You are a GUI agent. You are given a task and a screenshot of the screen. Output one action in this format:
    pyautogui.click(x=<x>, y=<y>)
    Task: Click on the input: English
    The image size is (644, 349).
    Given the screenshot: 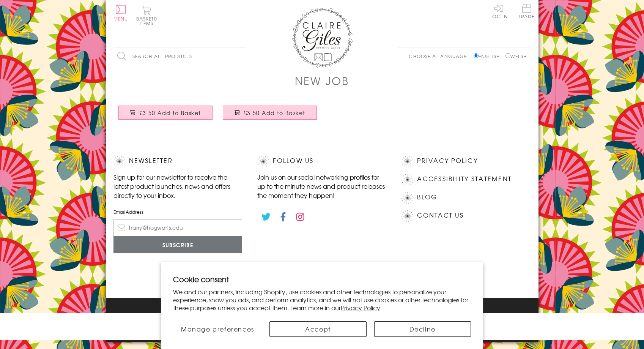 What is the action you would take?
    pyautogui.click(x=476, y=55)
    